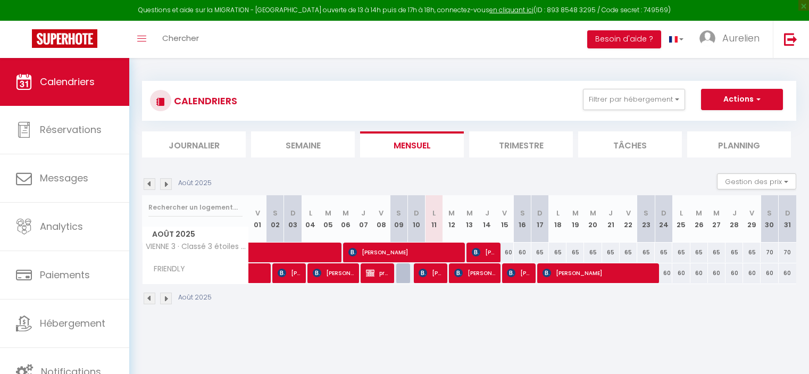 The width and height of the screenshot is (809, 374). I want to click on th: 29, so click(751, 219).